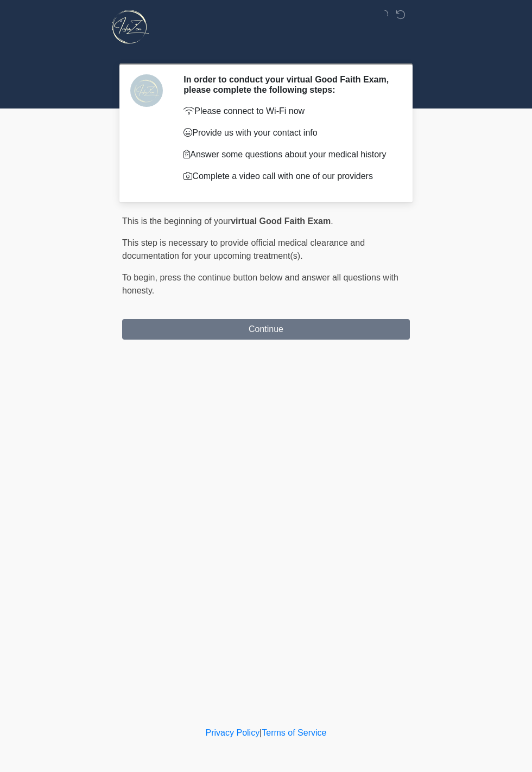 This screenshot has width=532, height=772. What do you see at coordinates (243, 249) in the screenshot?
I see `span: This step is necessary to provide official medical clearance and documentation for your upcoming ...` at bounding box center [243, 249].